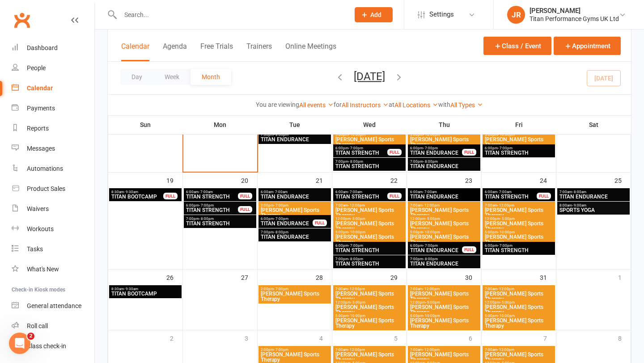 This screenshot has height=363, width=644. Describe the element at coordinates (175, 180) in the screenshot. I see `div: 19` at that location.